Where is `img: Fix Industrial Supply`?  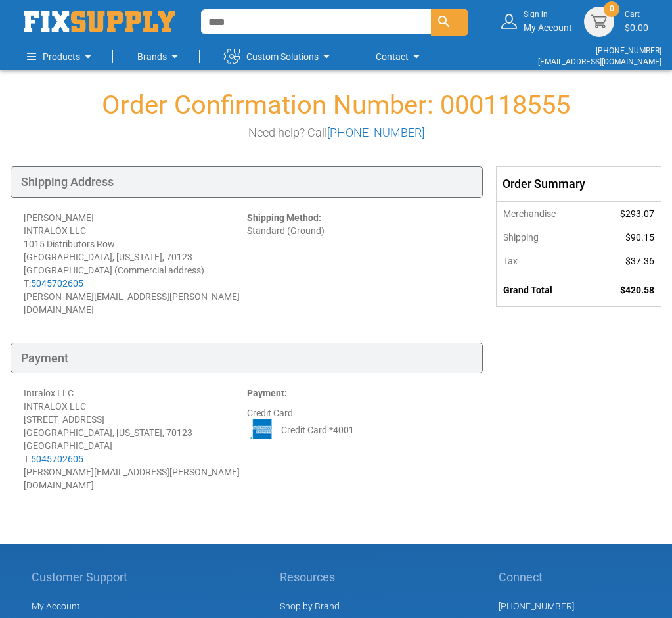
img: Fix Industrial Supply is located at coordinates (99, 22).